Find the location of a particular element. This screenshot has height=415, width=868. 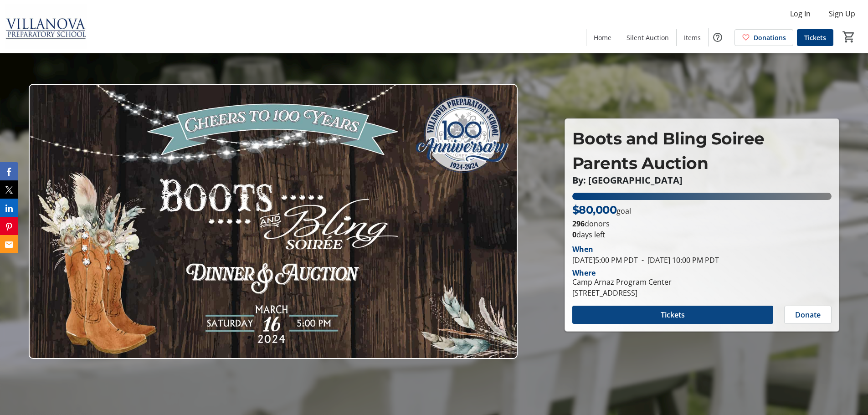

a: Silent Auction is located at coordinates (647, 37).